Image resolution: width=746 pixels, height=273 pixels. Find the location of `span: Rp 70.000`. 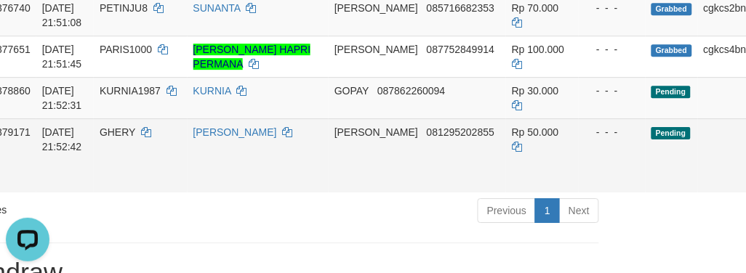

span: Rp 70.000 is located at coordinates (535, 8).